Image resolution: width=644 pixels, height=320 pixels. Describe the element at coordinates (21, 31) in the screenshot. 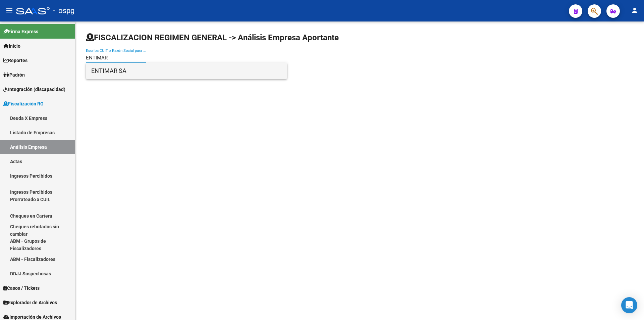

I see `span: Firma Express` at that location.